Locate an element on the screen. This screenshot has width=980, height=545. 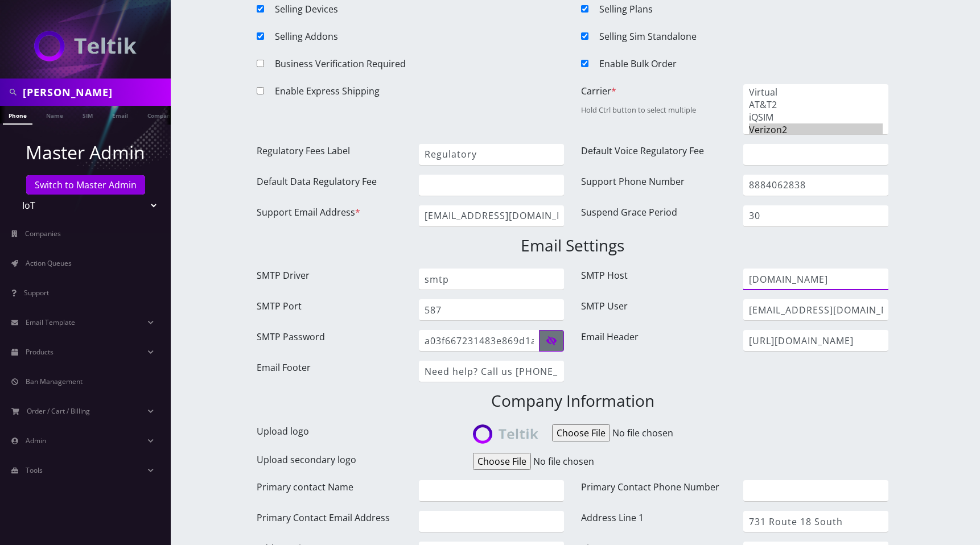
span: Products is located at coordinates (40, 352).